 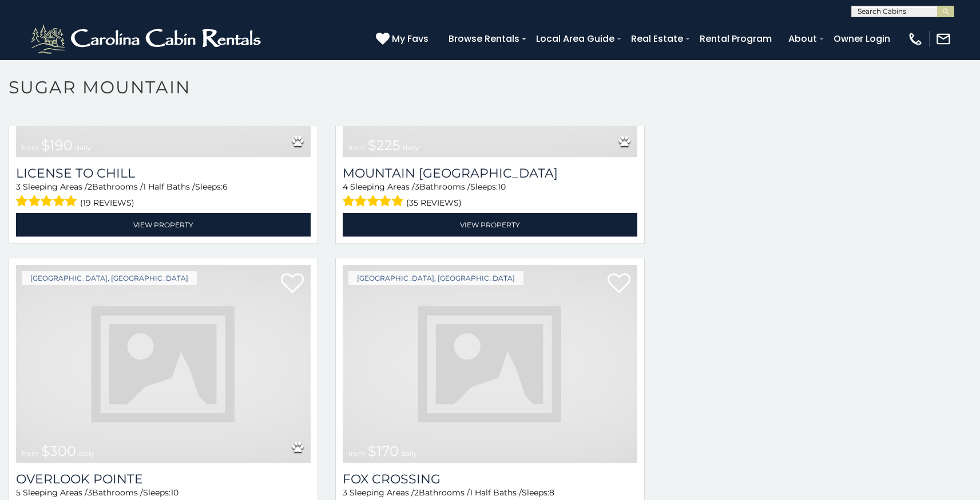 I want to click on span: 5, so click(x=18, y=492).